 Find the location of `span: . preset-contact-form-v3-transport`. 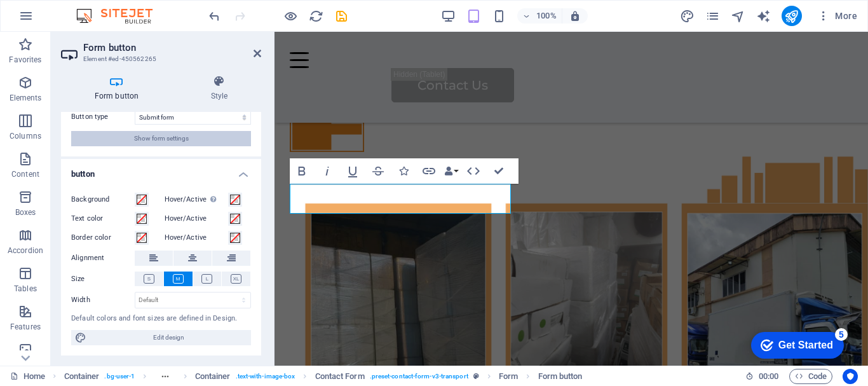

span: . preset-contact-form-v3-transport is located at coordinates (419, 376).